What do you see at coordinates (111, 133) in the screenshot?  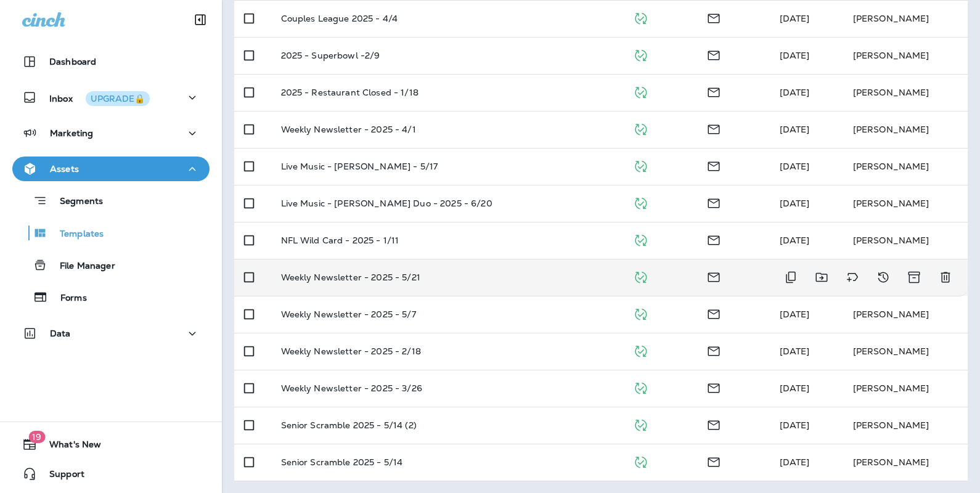 I see `button: Marketing` at bounding box center [111, 133].